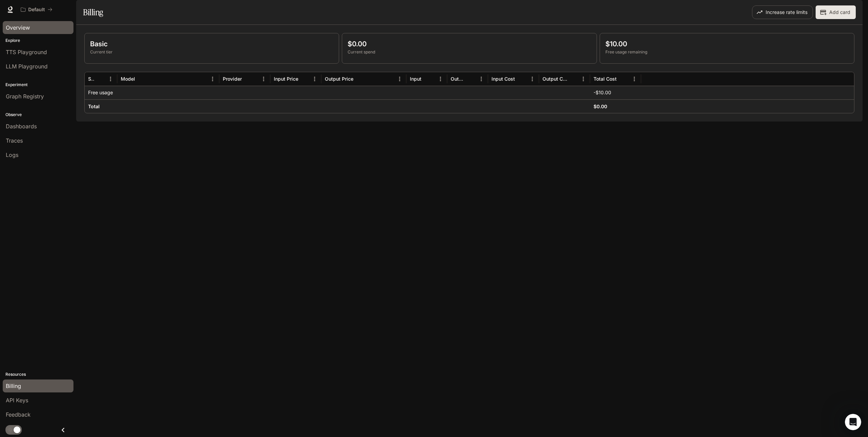 This screenshot has width=868, height=437. What do you see at coordinates (458, 79) in the screenshot?
I see `div: Output` at bounding box center [458, 79].